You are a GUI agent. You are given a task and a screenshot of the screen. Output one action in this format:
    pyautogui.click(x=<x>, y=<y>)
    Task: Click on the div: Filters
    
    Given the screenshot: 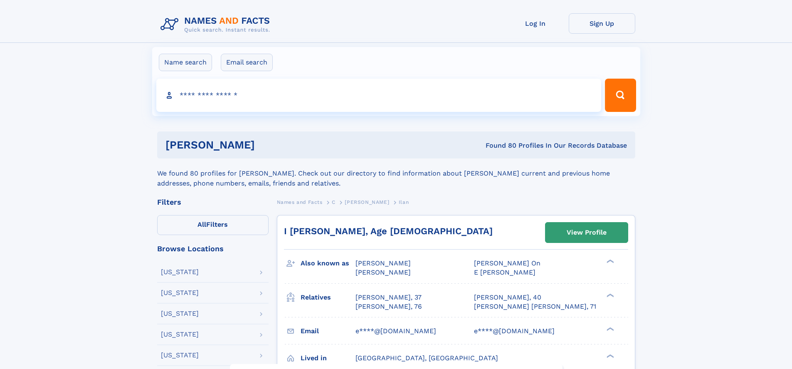 What is the action you would take?
    pyautogui.click(x=213, y=202)
    